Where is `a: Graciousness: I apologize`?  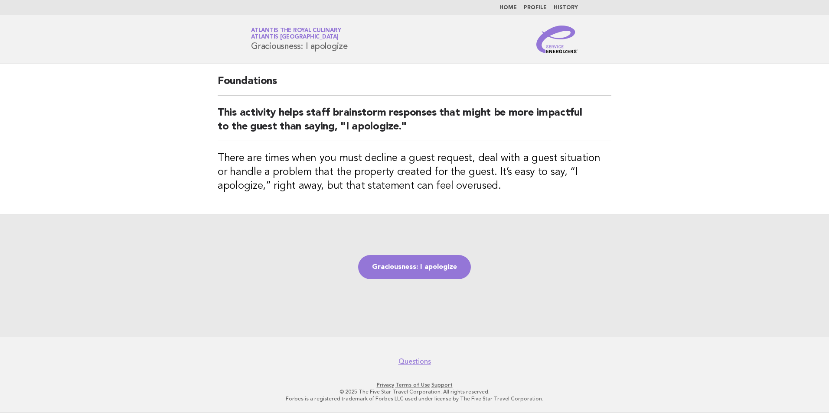 a: Graciousness: I apologize is located at coordinates (414, 267).